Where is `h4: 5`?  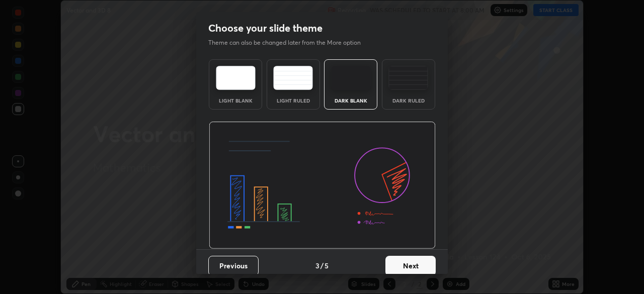 h4: 5 is located at coordinates (327, 265).